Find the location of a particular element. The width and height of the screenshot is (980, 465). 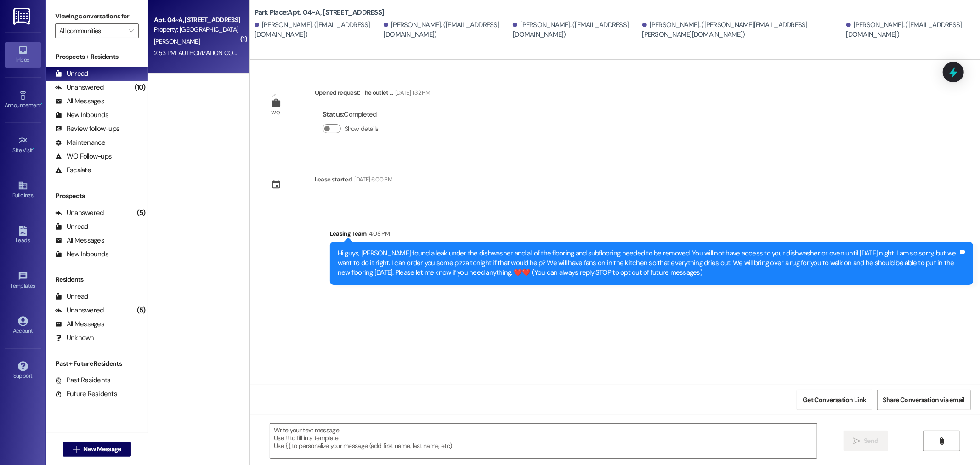

div: Past + Future Residents is located at coordinates (97, 363).